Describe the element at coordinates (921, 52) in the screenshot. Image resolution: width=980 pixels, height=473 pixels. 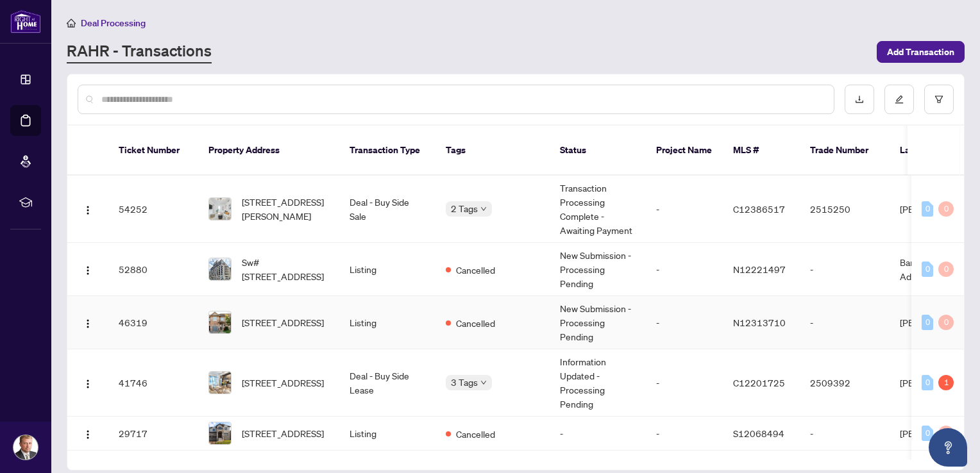
I see `button: Add Transaction` at that location.